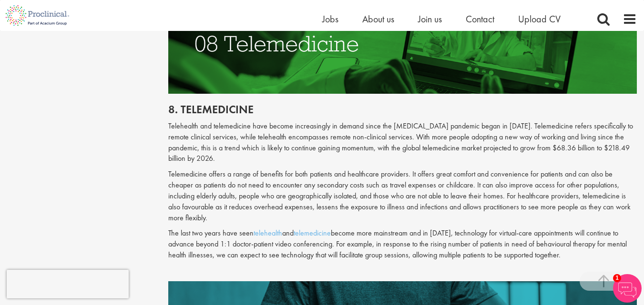  Describe the element at coordinates (312, 233) in the screenshot. I see `a: telemedicine` at that location.